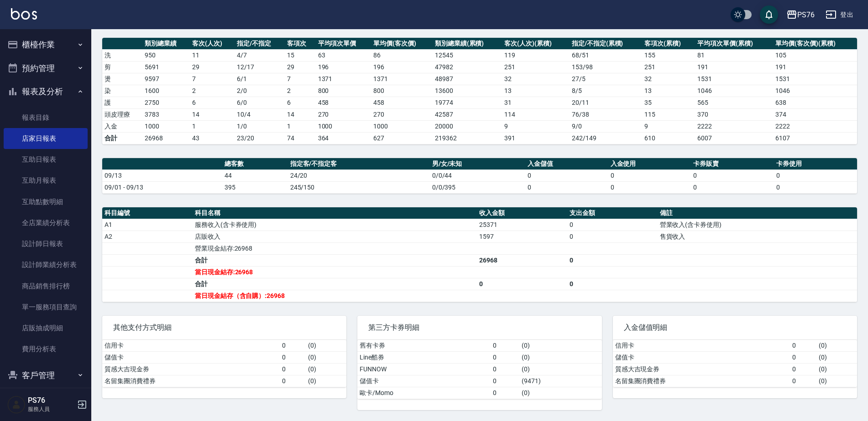 The image size is (868, 421). I want to click on td: 12545, so click(467, 55).